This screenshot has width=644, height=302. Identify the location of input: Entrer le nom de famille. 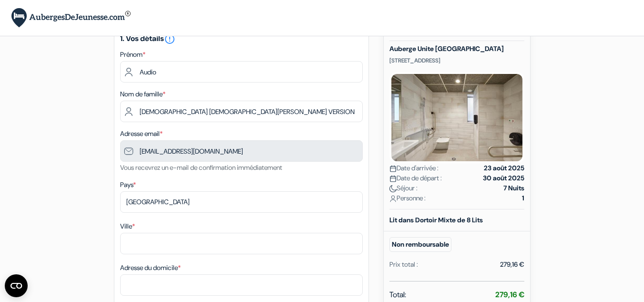
(241, 111).